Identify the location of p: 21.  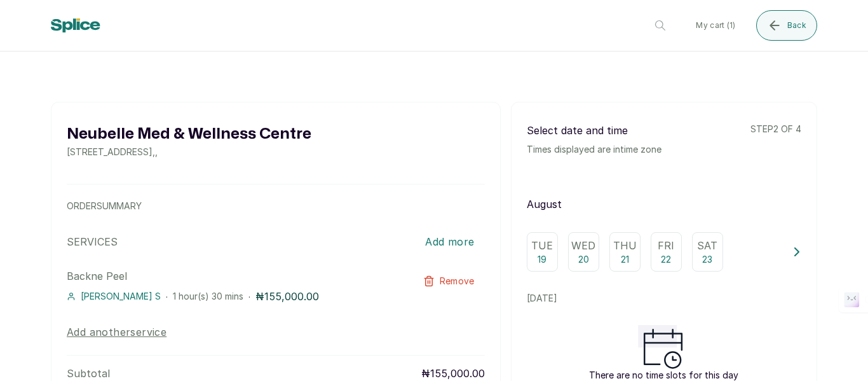
(624, 259).